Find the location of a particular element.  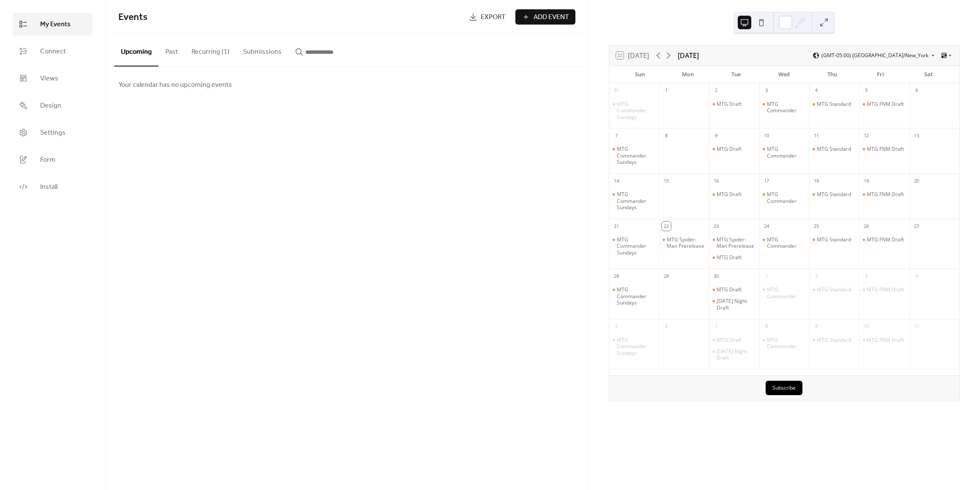

div: 6 is located at coordinates (917, 91).